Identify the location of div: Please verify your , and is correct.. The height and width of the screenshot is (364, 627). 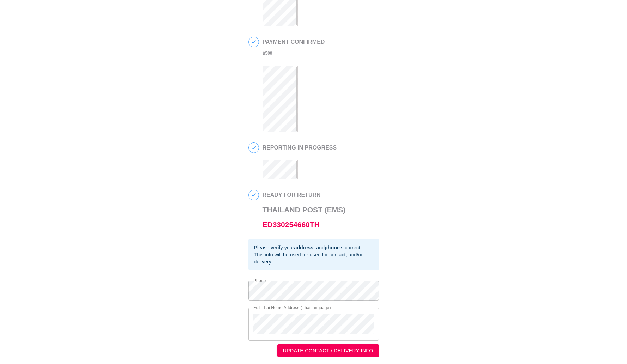
(314, 248).